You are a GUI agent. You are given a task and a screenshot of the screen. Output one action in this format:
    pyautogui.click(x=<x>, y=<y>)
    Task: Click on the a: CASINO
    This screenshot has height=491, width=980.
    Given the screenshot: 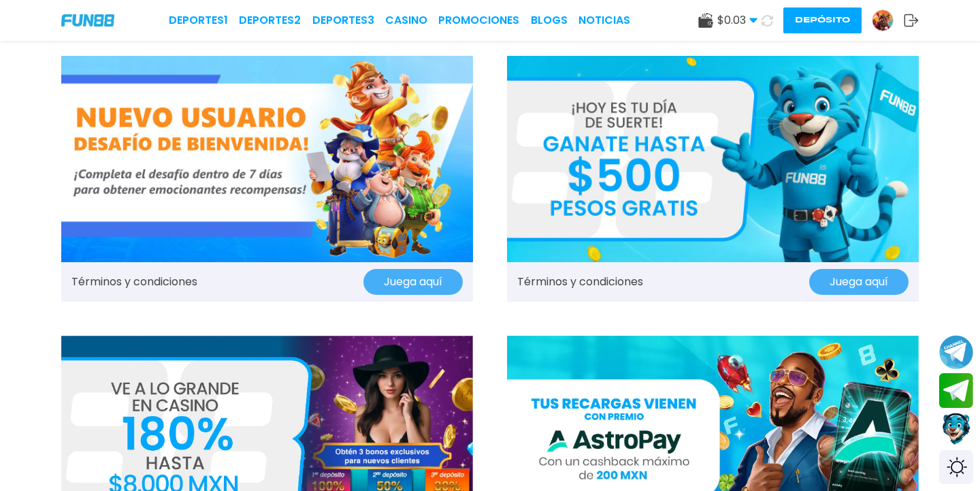 What is the action you would take?
    pyautogui.click(x=406, y=20)
    